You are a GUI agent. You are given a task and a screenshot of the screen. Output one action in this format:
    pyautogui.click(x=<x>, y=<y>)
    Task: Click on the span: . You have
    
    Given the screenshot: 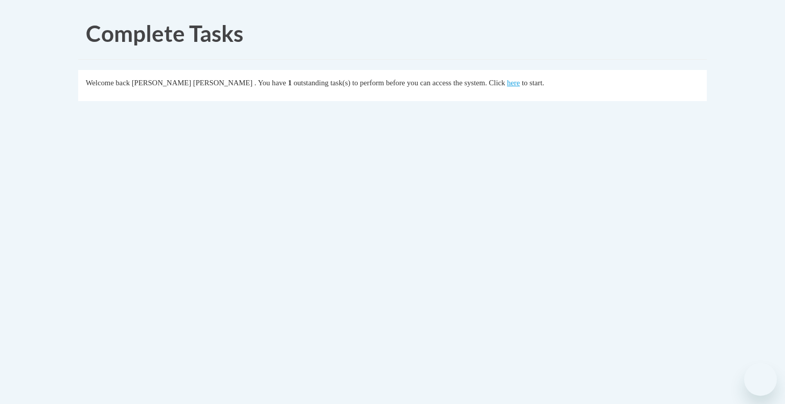 What is the action you would take?
    pyautogui.click(x=270, y=83)
    